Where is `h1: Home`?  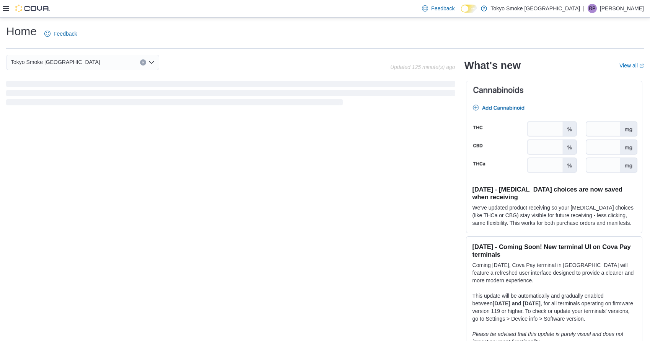
h1: Home is located at coordinates (21, 31).